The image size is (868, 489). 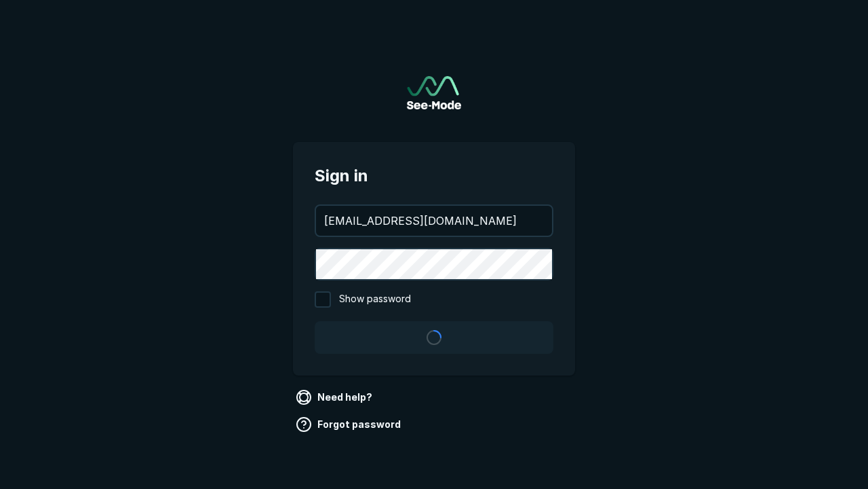 What do you see at coordinates (434, 220) in the screenshot?
I see `input: your@email.com` at bounding box center [434, 220].